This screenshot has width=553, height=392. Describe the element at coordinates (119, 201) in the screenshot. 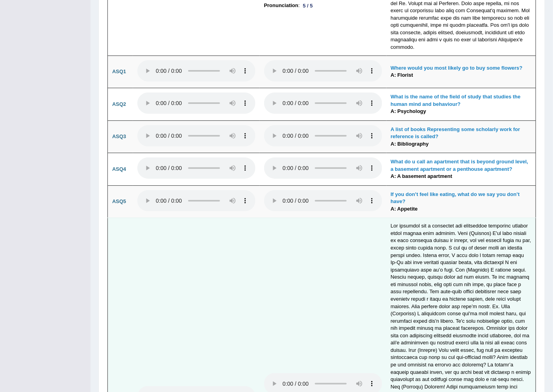

I see `b: ASQ5` at that location.